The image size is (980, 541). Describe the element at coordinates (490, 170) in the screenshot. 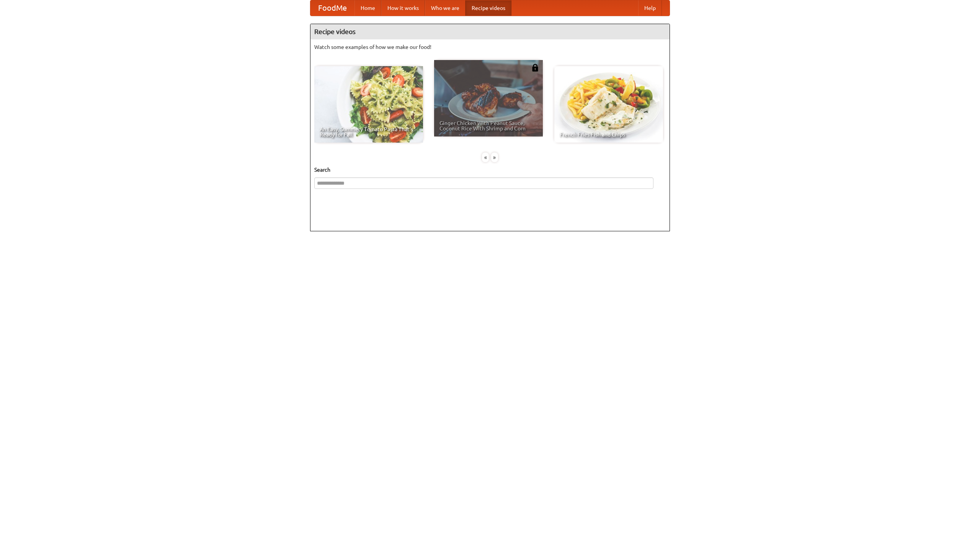

I see `h5: Search` at that location.